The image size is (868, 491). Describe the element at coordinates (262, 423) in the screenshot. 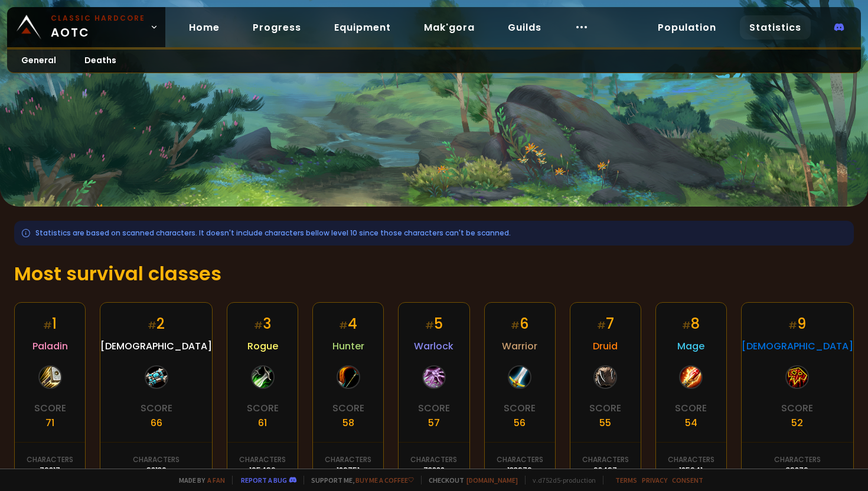

I see `div: 61` at that location.